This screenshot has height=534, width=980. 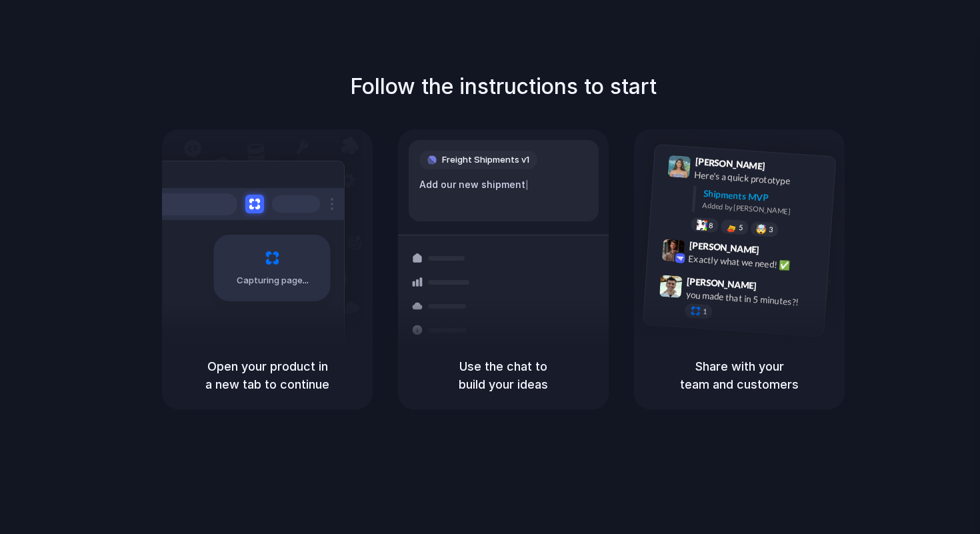 I want to click on h5: Use the chat to build your ideas, so click(x=504, y=376).